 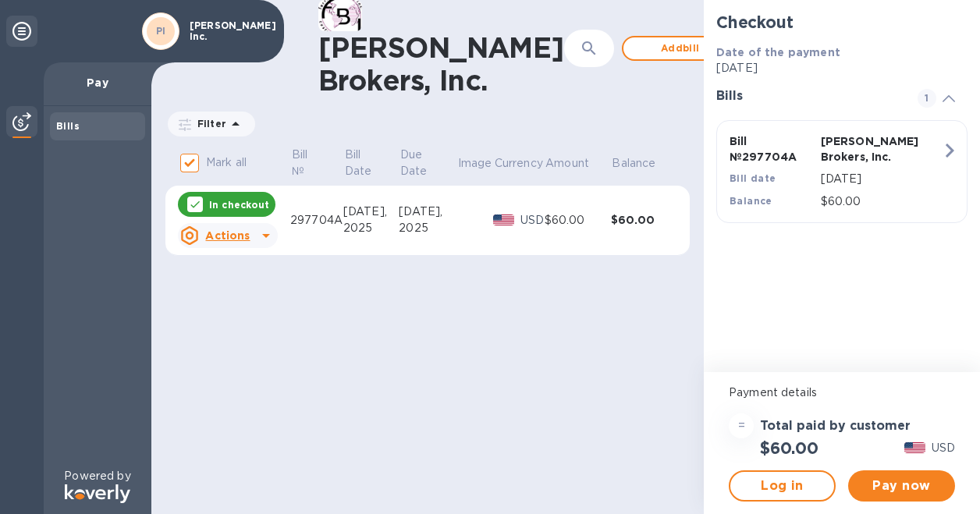 I want to click on img: Logo, so click(x=98, y=493).